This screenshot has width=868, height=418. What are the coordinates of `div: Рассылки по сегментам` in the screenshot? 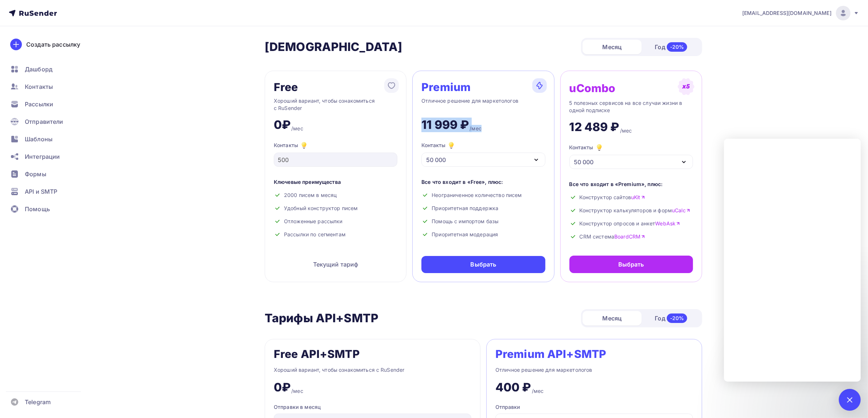 It's located at (335, 235).